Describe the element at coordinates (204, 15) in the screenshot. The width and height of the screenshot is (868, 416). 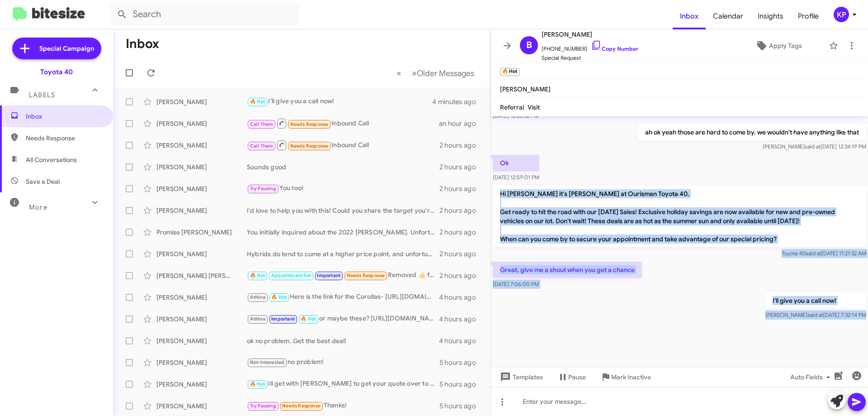
I see `input: Search` at that location.